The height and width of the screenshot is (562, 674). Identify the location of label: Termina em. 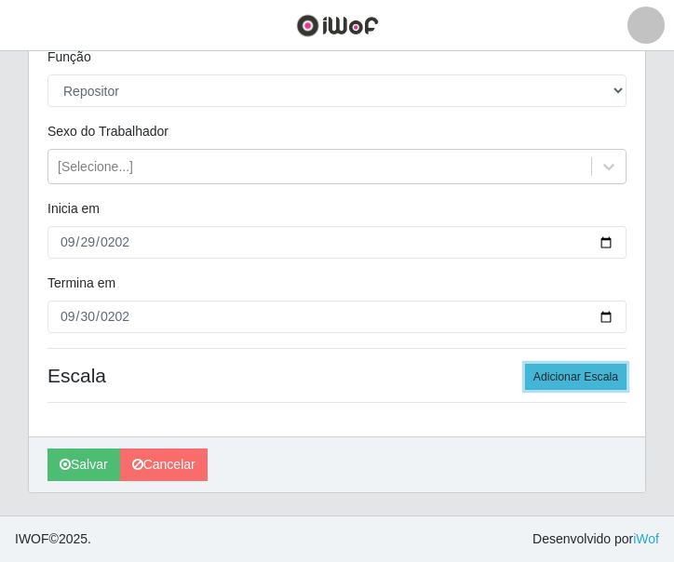
(81, 283).